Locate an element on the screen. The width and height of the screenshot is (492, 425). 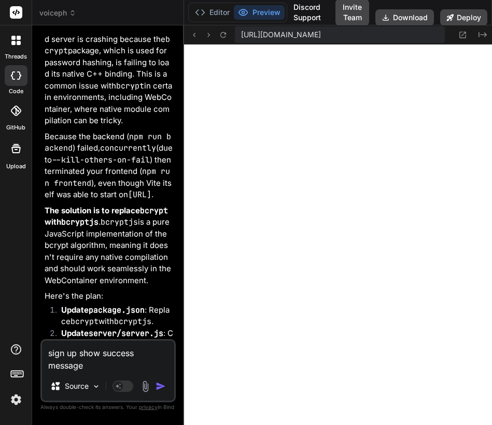
p: Here's the plan: is located at coordinates (109, 296).